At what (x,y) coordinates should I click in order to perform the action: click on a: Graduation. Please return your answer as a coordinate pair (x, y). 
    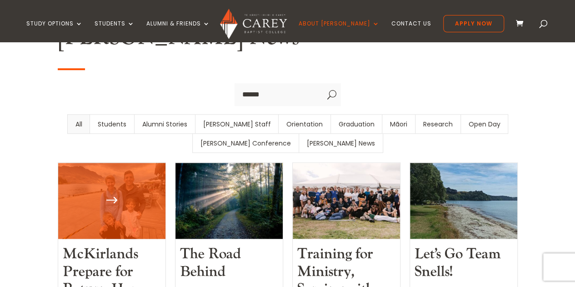
    Looking at the image, I should click on (356, 124).